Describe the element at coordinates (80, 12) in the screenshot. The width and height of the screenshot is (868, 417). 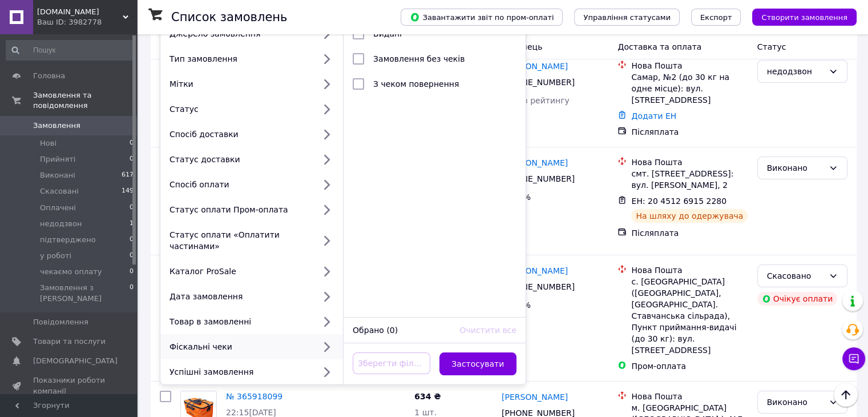
I see `span: fatcarp.com.ua` at that location.